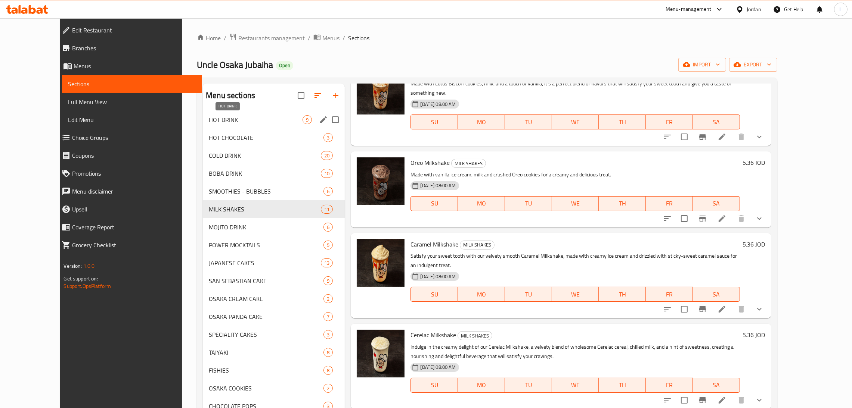 Image resolution: width=852 pixels, height=408 pixels. I want to click on span: Menus, so click(331, 38).